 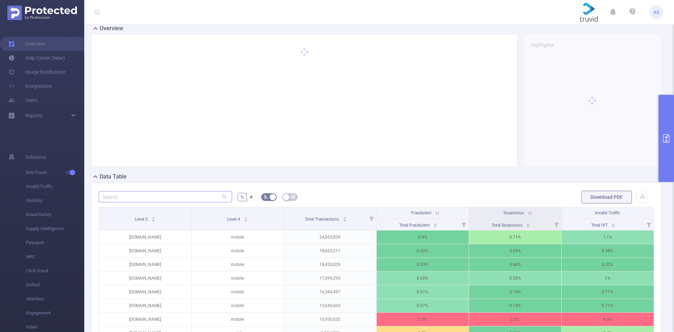 What do you see at coordinates (515, 251) in the screenshot?
I see `p: 0.05%` at bounding box center [515, 251].